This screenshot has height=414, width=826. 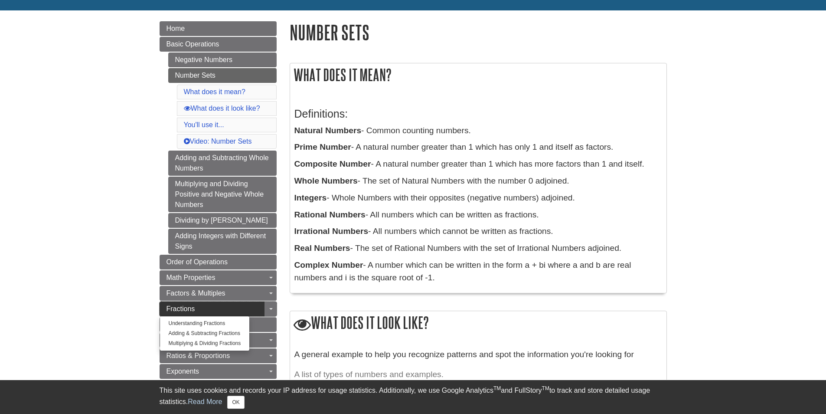 What do you see at coordinates (218, 278) in the screenshot?
I see `a: Math Properties` at bounding box center [218, 278].